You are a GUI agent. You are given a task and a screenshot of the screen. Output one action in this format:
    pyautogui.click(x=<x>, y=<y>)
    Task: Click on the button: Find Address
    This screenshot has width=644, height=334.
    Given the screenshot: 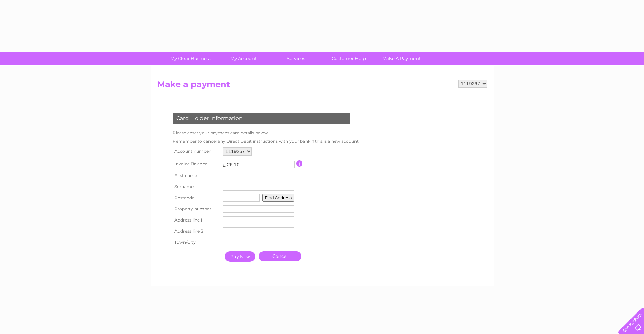 What is the action you would take?
    pyautogui.click(x=278, y=198)
    